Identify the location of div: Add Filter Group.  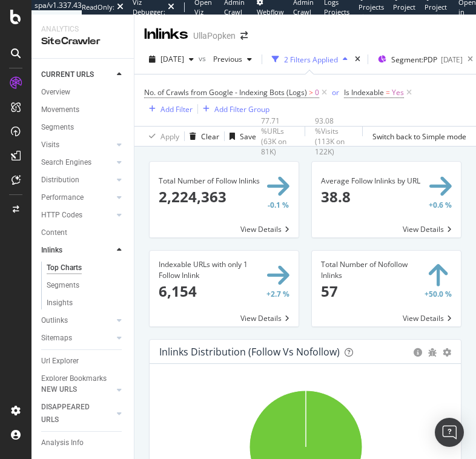
(242, 109).